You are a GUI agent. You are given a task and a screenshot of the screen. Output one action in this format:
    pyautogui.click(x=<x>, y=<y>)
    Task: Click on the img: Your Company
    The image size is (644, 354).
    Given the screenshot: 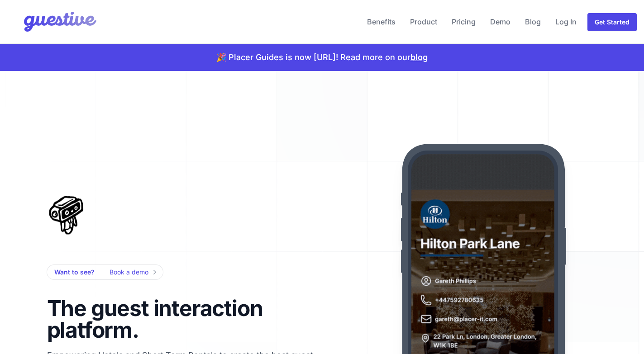 What is the action you would take?
    pyautogui.click(x=53, y=22)
    